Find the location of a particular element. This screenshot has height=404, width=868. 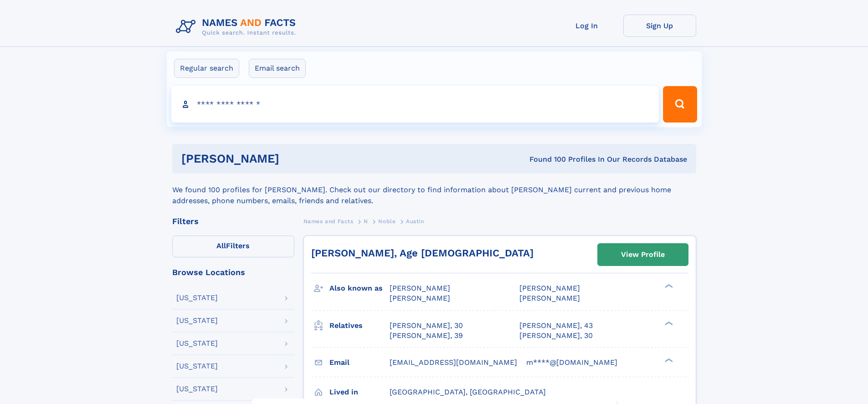

label: Email search is located at coordinates (277, 68).